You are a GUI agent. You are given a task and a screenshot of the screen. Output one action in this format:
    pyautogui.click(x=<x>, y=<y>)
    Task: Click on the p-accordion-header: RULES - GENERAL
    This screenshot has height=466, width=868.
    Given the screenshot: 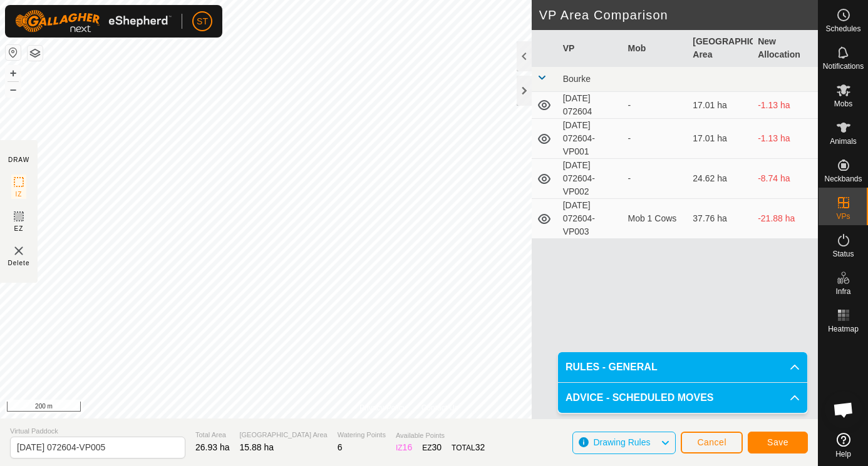 What is the action you would take?
    pyautogui.click(x=682, y=368)
    